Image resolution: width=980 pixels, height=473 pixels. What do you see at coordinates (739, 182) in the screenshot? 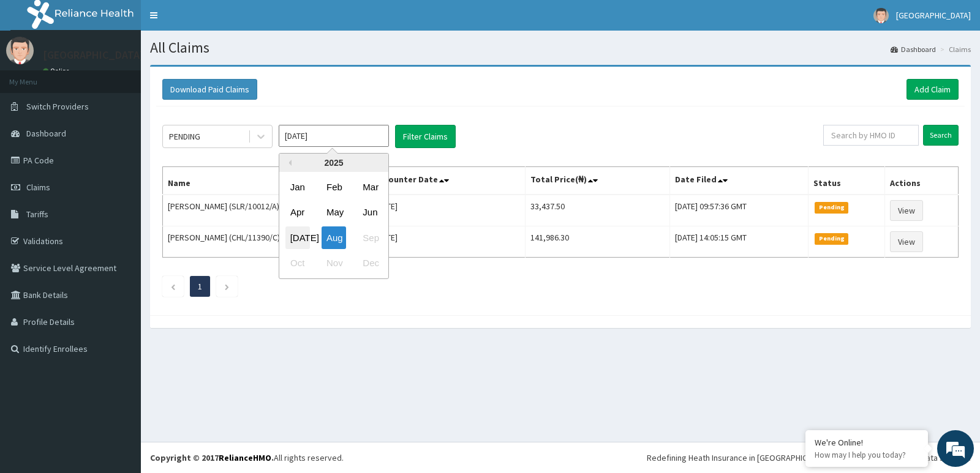
I see `th: Date Filed` at bounding box center [739, 182].